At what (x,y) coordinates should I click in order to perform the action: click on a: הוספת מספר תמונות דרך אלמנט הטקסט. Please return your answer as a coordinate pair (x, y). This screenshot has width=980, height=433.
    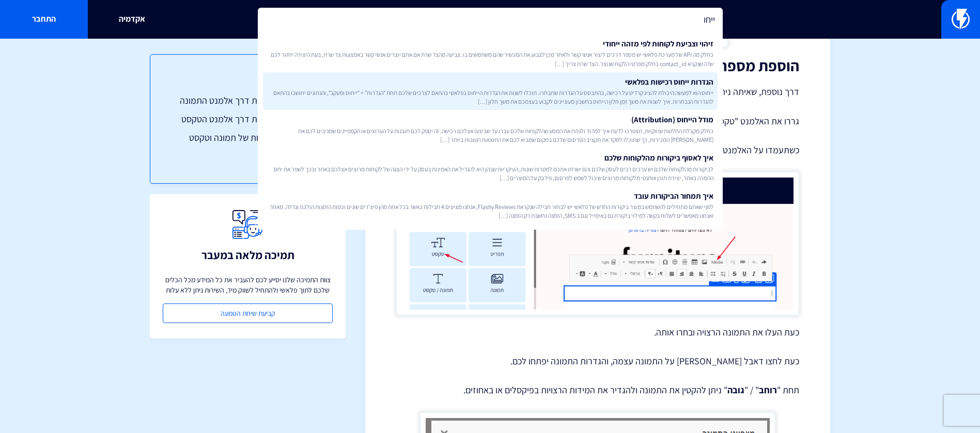
    Looking at the image, I should click on (247, 119).